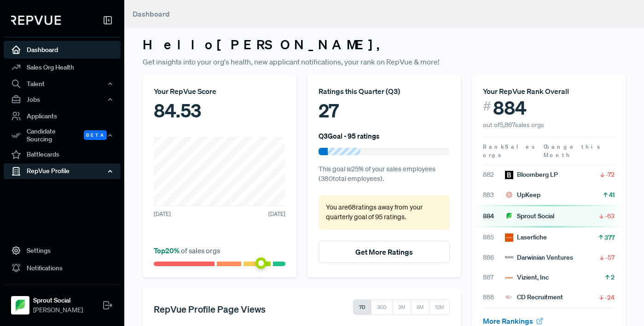 The height and width of the screenshot is (326, 644). What do you see at coordinates (612, 195) in the screenshot?
I see `span: 41` at bounding box center [612, 195].